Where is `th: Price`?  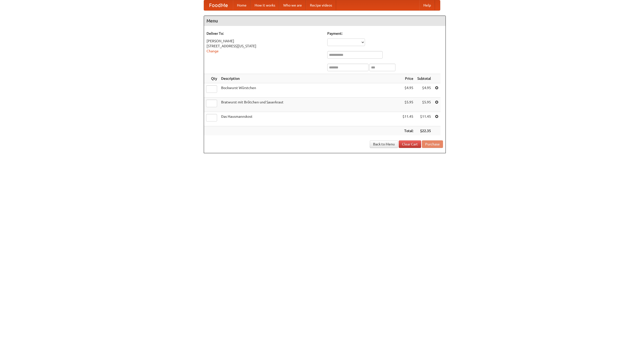
th: Price is located at coordinates (407, 78).